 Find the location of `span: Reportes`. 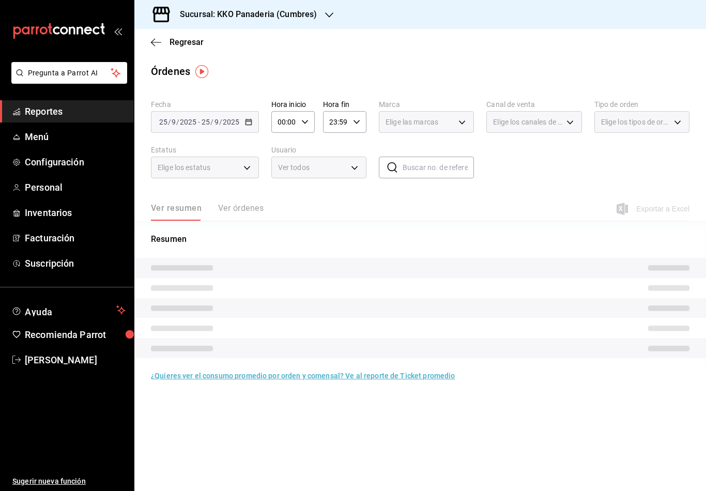

span: Reportes is located at coordinates (75, 111).